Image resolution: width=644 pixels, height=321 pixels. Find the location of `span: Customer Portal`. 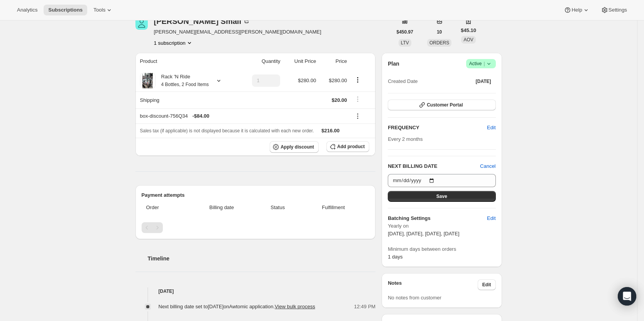

span: Customer Portal is located at coordinates (445, 105).